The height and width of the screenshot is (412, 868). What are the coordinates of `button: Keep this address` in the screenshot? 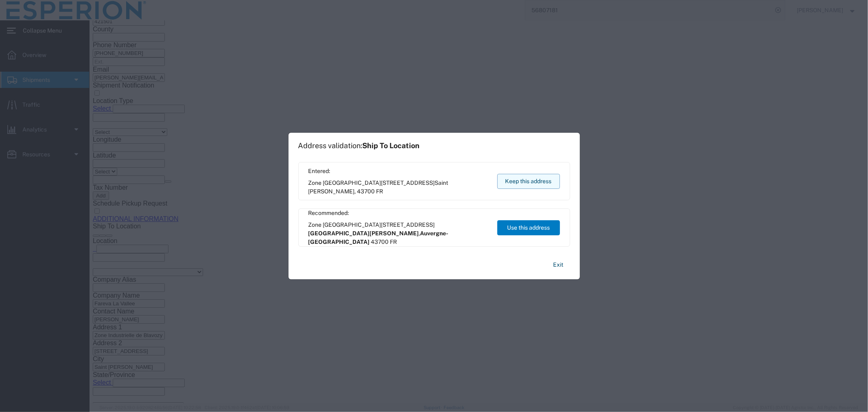 It's located at (529, 181).